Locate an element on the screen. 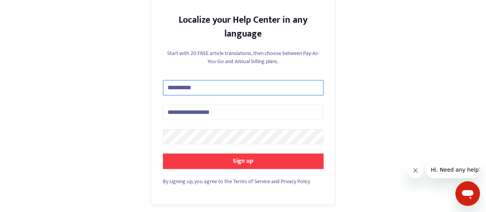 Image resolution: width=486 pixels, height=212 pixels. strong: Localize your Help Center in any language is located at coordinates (243, 27).